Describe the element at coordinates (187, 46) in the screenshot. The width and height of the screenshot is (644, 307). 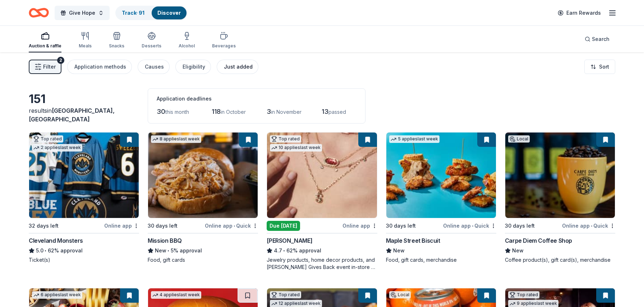
I see `div: Alcohol` at that location.